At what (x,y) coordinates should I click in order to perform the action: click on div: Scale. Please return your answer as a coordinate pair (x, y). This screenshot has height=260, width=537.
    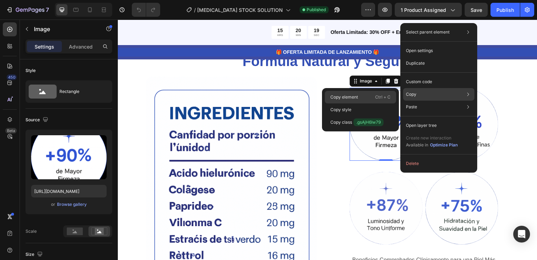
    Looking at the image, I should click on (31, 232).